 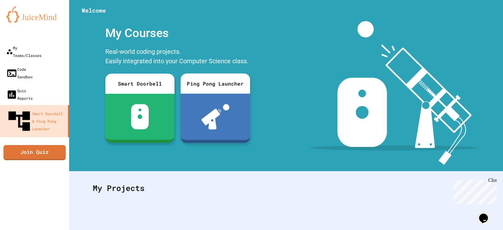 What do you see at coordinates (286, 188) in the screenshot?
I see `div: My Projects` at bounding box center [286, 188].